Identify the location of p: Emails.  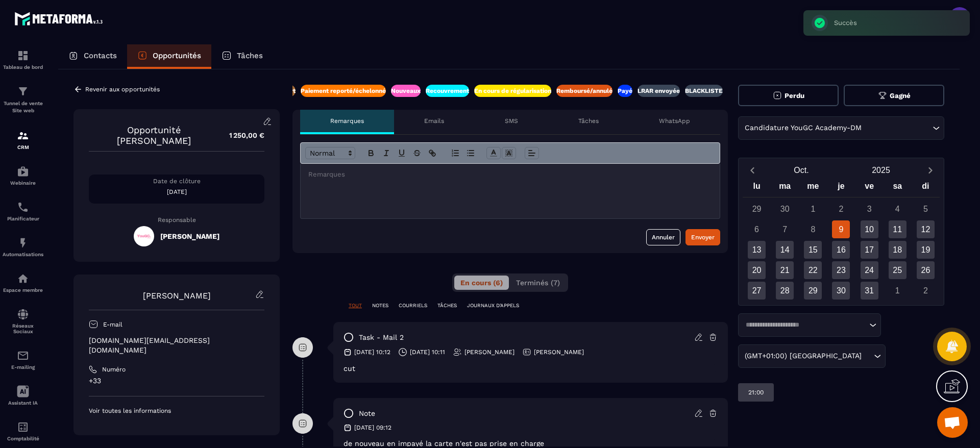
(434, 121).